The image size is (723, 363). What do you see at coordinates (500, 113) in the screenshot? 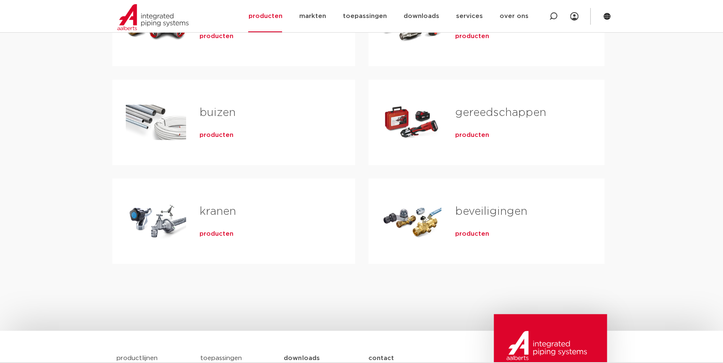
I see `a: gereedschappen` at bounding box center [500, 113].